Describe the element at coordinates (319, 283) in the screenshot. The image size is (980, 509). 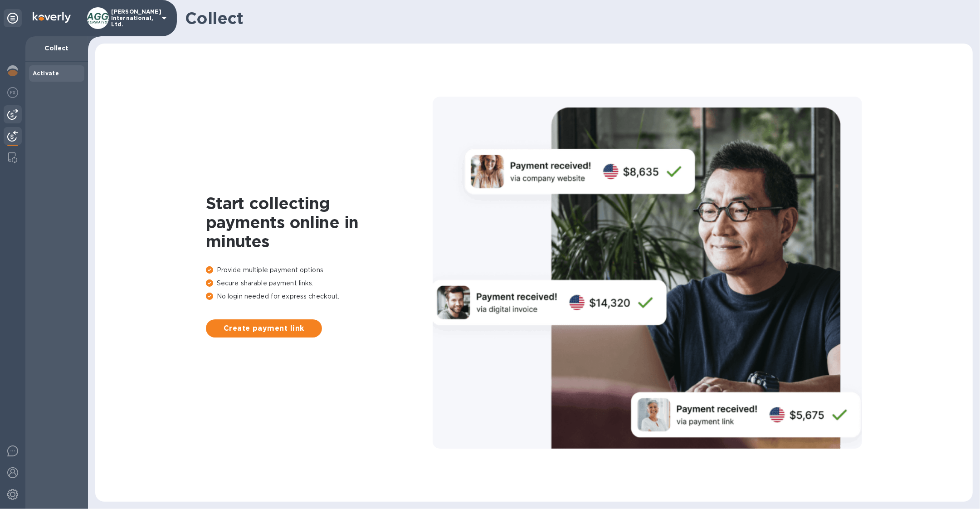
I see `p: Secure sharable payment links.` at that location.